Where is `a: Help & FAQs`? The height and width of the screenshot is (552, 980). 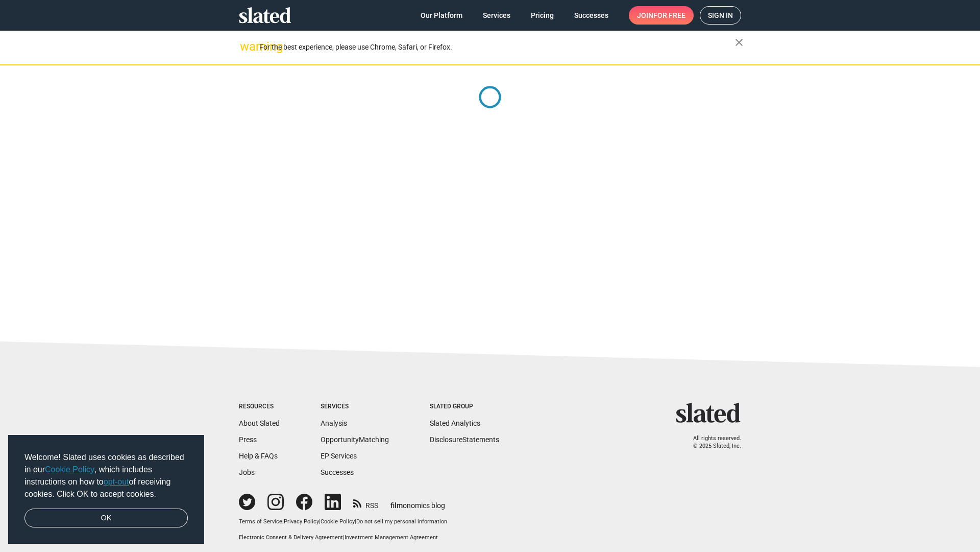
a: Help & FAQs is located at coordinates (259, 456).